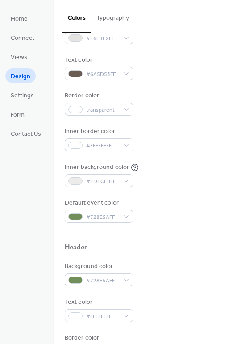  I want to click on span: #EDECEBFF, so click(103, 181).